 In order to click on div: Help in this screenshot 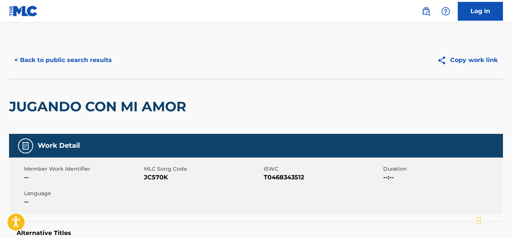, I will do `click(446, 11)`.